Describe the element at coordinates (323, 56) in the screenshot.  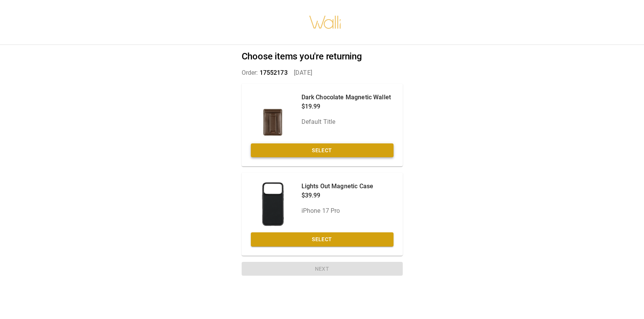
I see `h2: Choose items you're returning` at that location.